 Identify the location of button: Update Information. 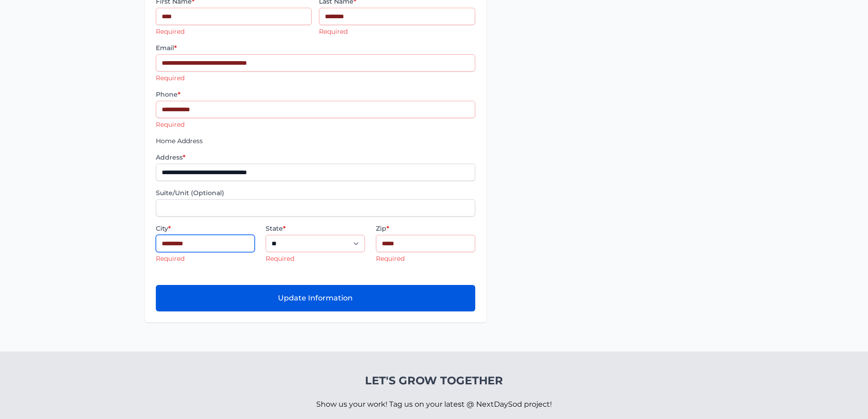
(315, 298).